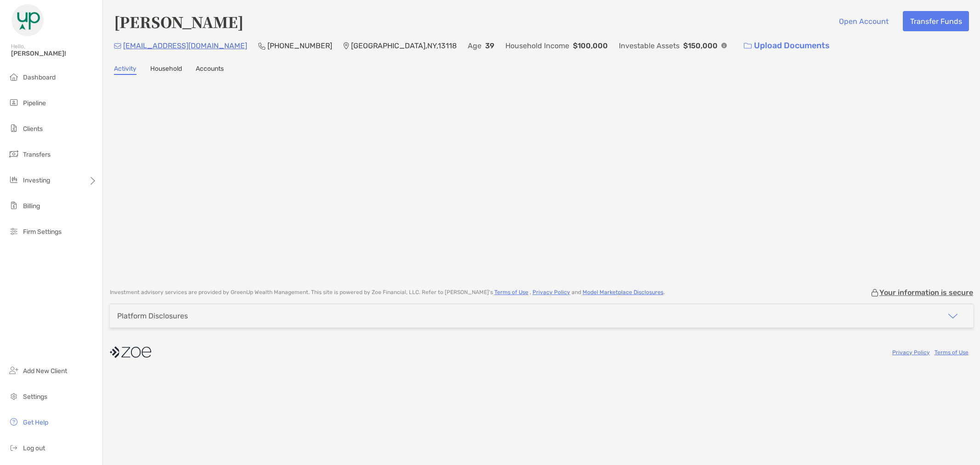 The image size is (980, 465). I want to click on a: Household, so click(166, 69).